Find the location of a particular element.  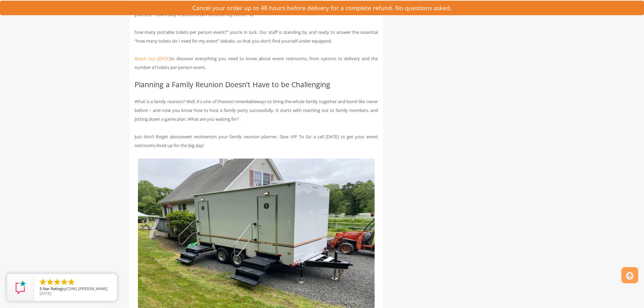

p: how many portable toilets per person event?” you’re in luck. Our staff is standing by and ready t... is located at coordinates (256, 37).